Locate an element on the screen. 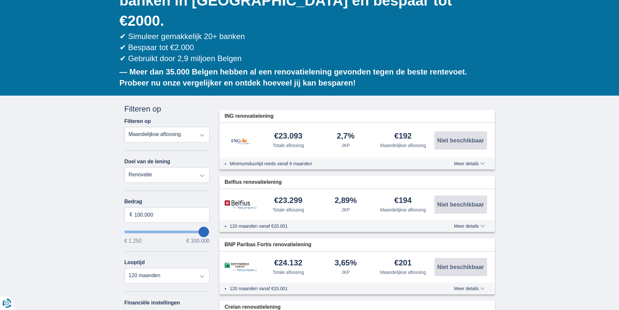  span: ING renovatielening is located at coordinates (249, 116).